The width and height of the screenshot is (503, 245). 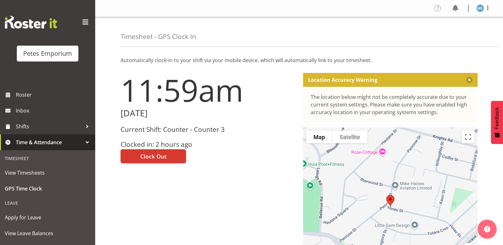 I want to click on p: Location Accuracy Warning, so click(x=343, y=80).